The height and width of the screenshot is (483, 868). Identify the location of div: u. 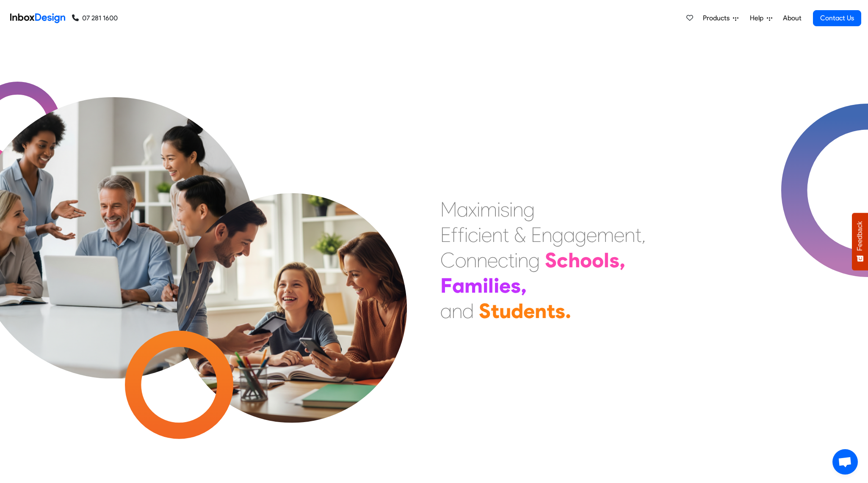
(505, 311).